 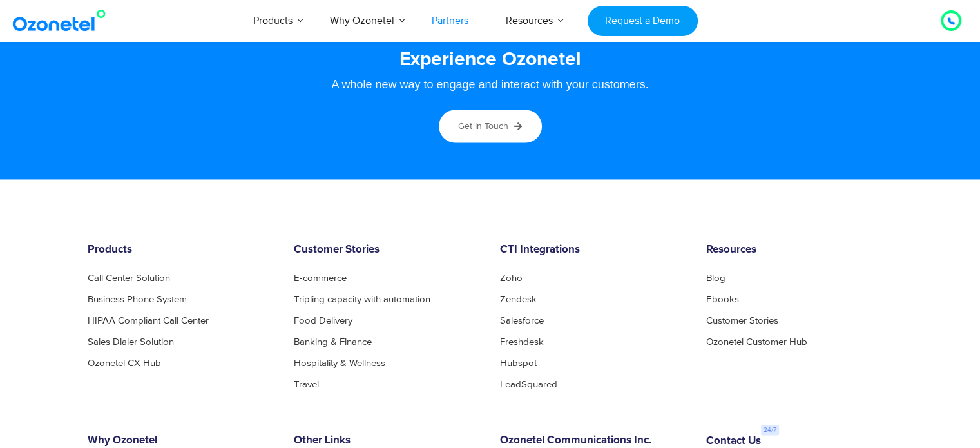 I want to click on a: Business Phone System, so click(x=137, y=299).